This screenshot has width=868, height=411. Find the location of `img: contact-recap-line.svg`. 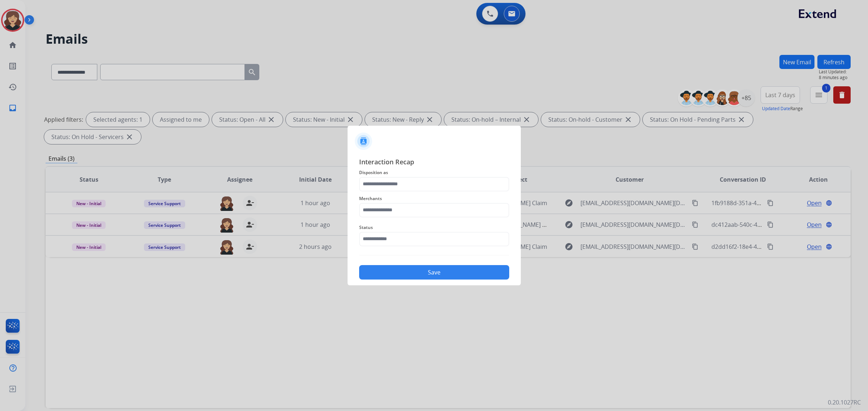

img: contact-recap-line.svg is located at coordinates (434, 255).